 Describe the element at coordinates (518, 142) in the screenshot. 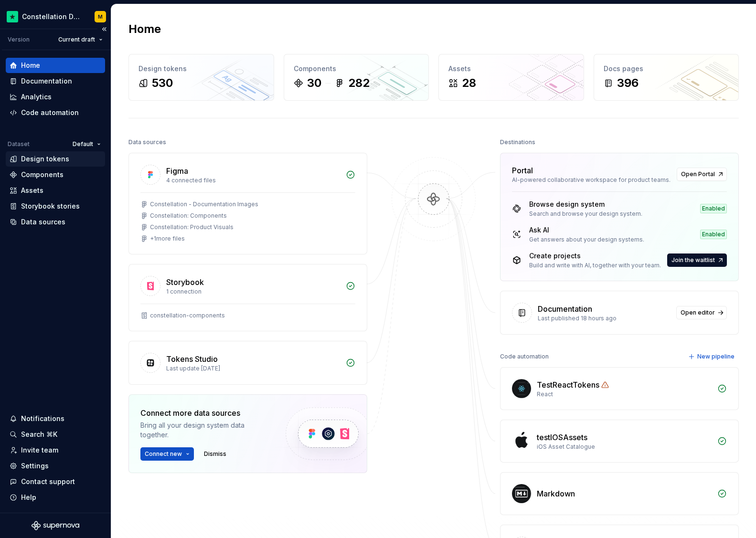

I see `div: Destinations` at that location.